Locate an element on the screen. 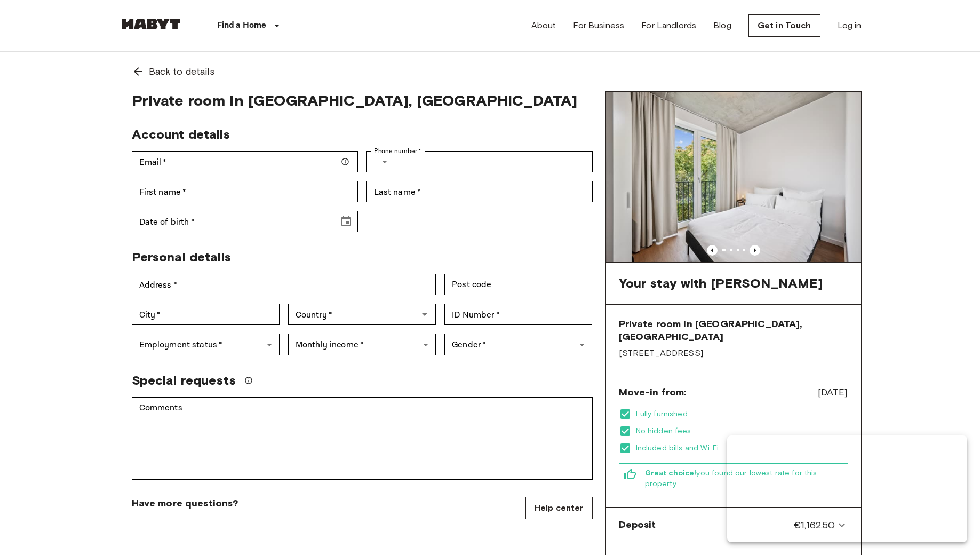 Image resolution: width=980 pixels, height=555 pixels. img: Habyt is located at coordinates (151, 24).